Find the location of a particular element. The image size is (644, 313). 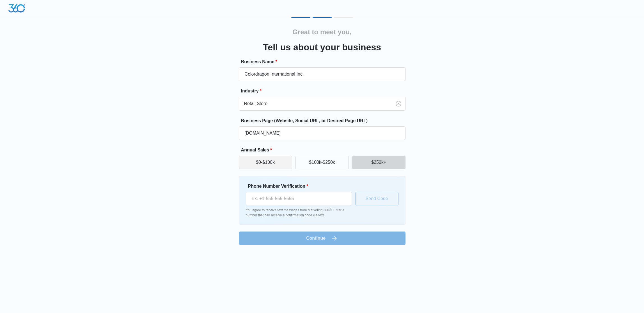

p: You agree to receive text messages from Marketing 360®. Enter a number that can receive a confirm... is located at coordinates (299, 213).